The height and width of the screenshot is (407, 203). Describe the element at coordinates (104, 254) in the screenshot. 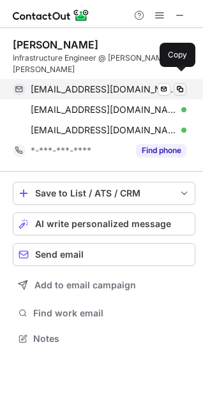

I see `button: Send email` at that location.